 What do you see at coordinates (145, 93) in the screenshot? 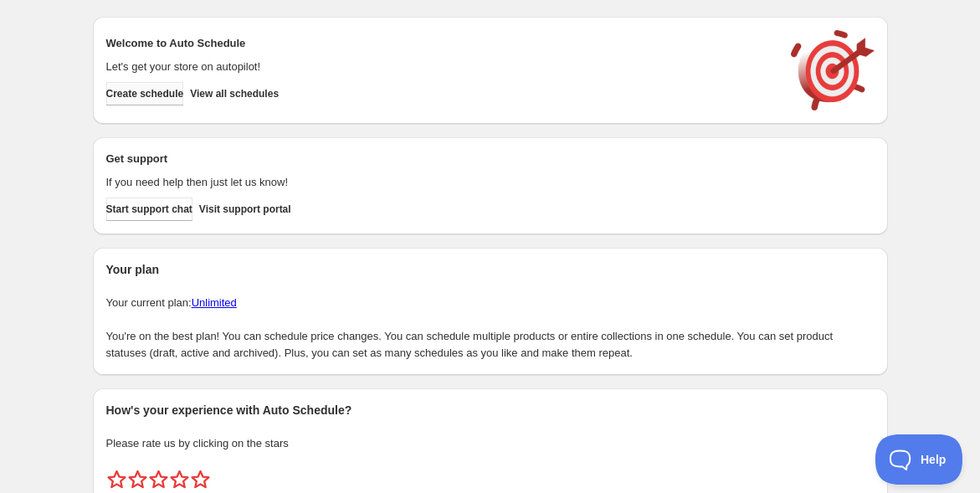
I see `span: Create schedule` at bounding box center [145, 93].